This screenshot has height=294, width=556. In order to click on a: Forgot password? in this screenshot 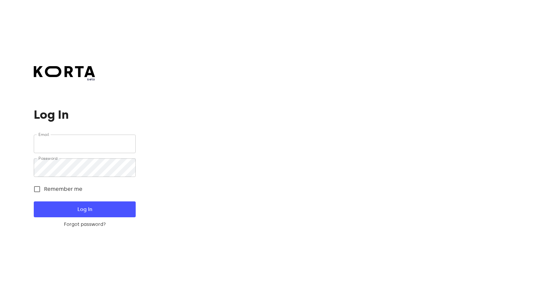, I will do `click(84, 225)`.